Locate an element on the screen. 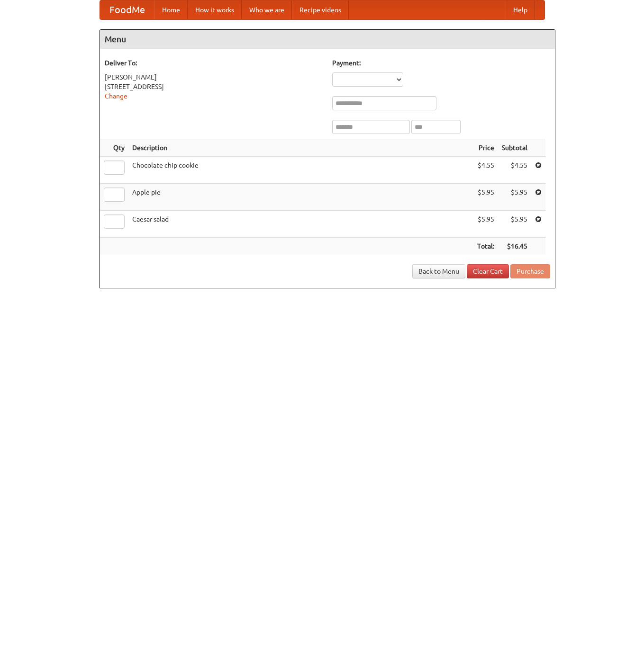  td: Chocolate chip cookie is located at coordinates (301, 170).